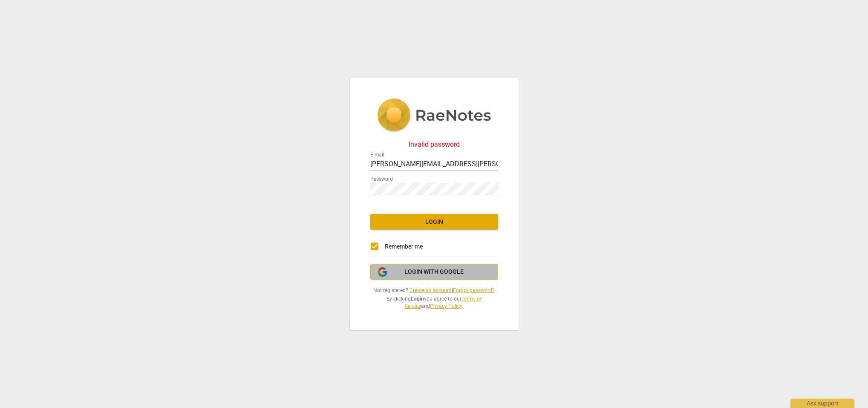  I want to click on img: 5ac2273c67554f335776073100b6d88f.svg, so click(434, 116).